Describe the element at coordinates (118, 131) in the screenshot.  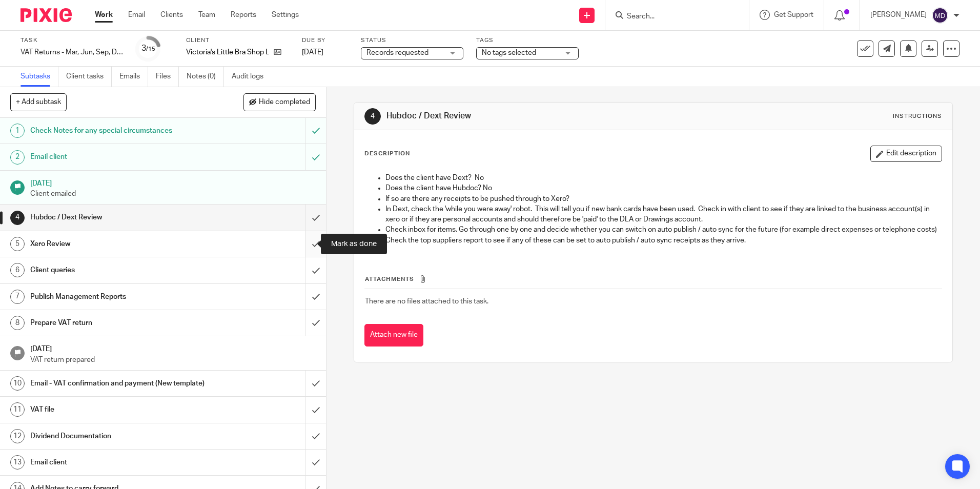
I see `h1: Check Notes for any special circumstances` at that location.